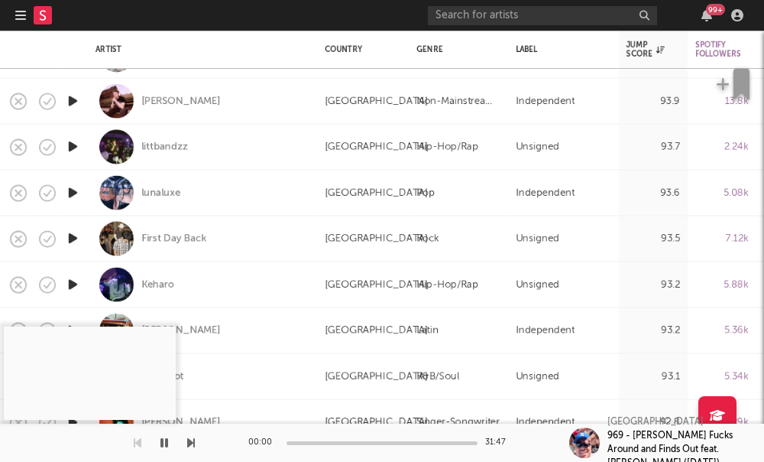 This screenshot has width=764, height=462. Describe the element at coordinates (543, 15) in the screenshot. I see `input: Search for artists` at that location.